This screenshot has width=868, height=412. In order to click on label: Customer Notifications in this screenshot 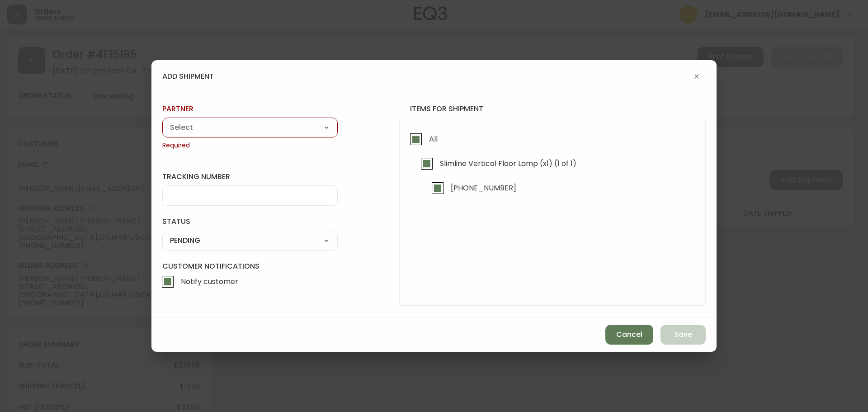, I will do `click(250, 277)`.